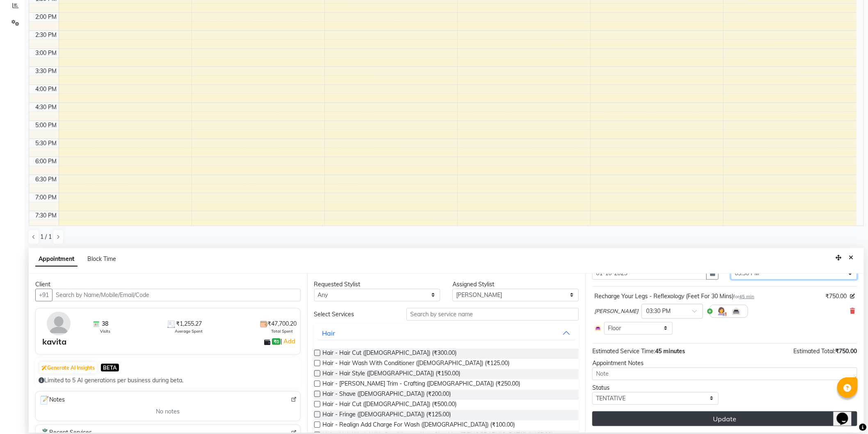 This screenshot has height=434, width=868. Describe the element at coordinates (447, 333) in the screenshot. I see `button: Hair` at that location.